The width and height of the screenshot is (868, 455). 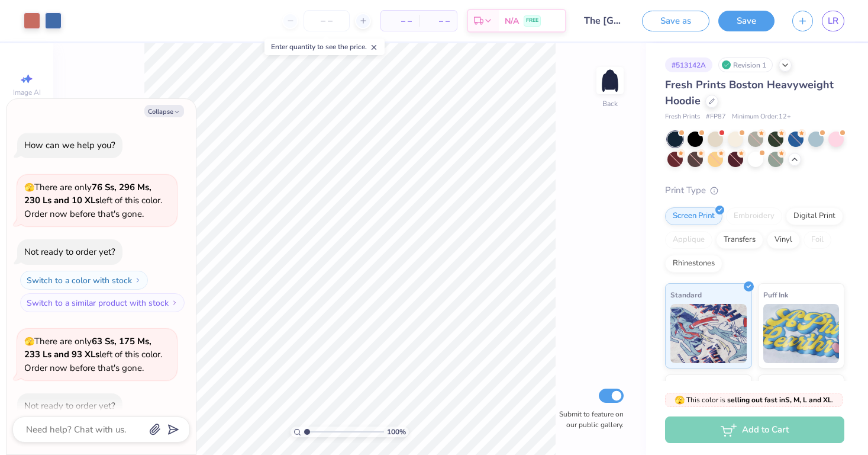 I want to click on img: Back, so click(x=610, y=80).